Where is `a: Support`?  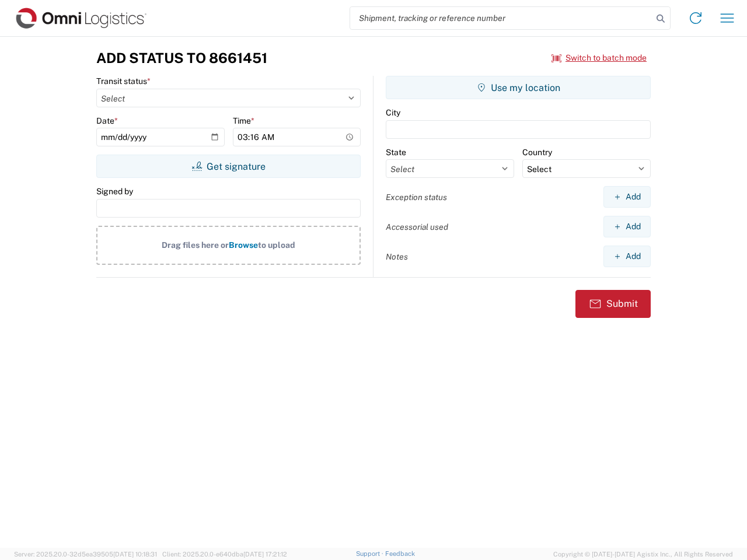 a: Support is located at coordinates (371, 554).